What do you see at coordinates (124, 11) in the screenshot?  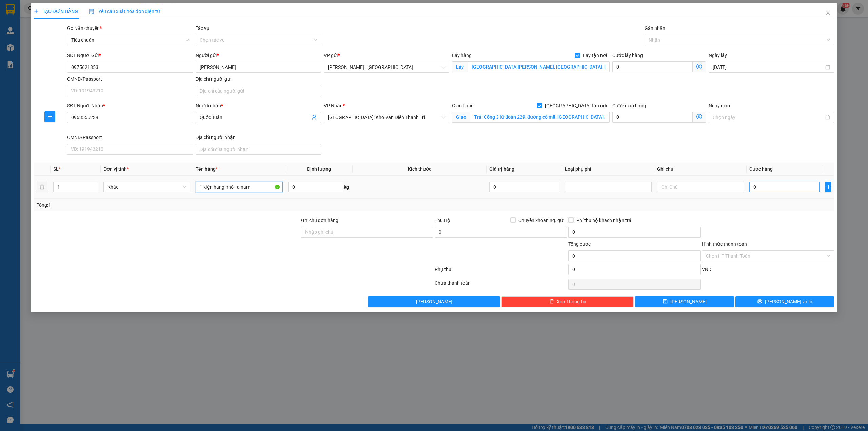 I see `span: Yêu cầu xuất hóa đơn điện tử` at bounding box center [124, 11].